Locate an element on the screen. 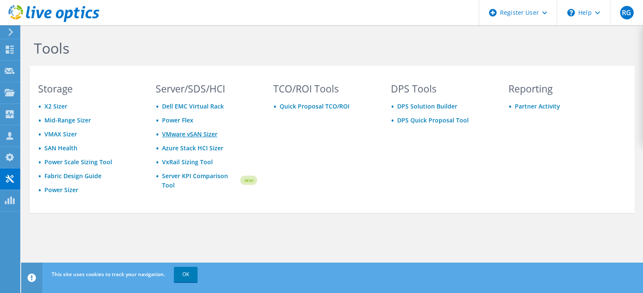  a: SAN Health is located at coordinates (61, 148).